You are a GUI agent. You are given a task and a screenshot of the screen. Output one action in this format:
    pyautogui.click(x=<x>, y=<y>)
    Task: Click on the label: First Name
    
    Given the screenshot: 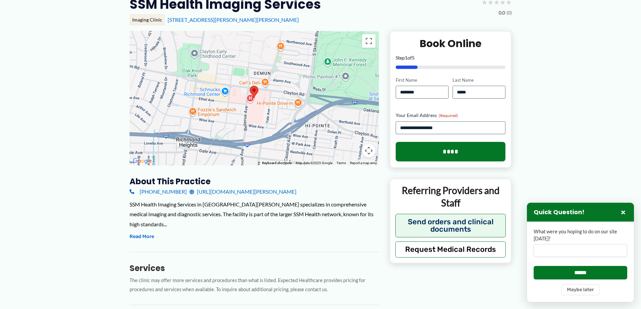 What is the action you would take?
    pyautogui.click(x=422, y=80)
    